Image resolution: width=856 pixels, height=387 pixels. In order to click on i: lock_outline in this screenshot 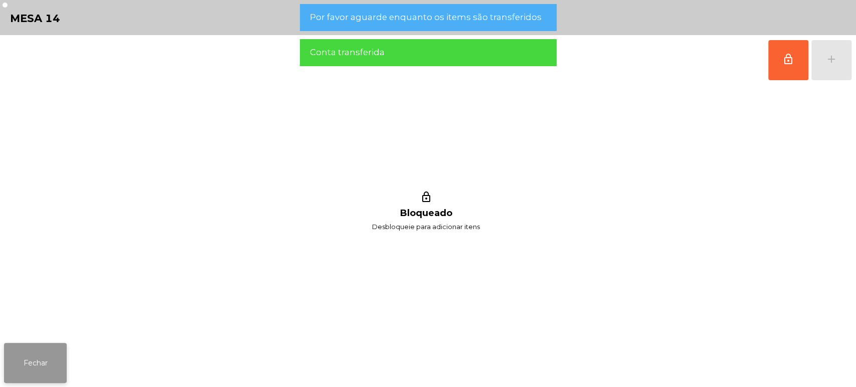, I will do `click(426, 199)`.